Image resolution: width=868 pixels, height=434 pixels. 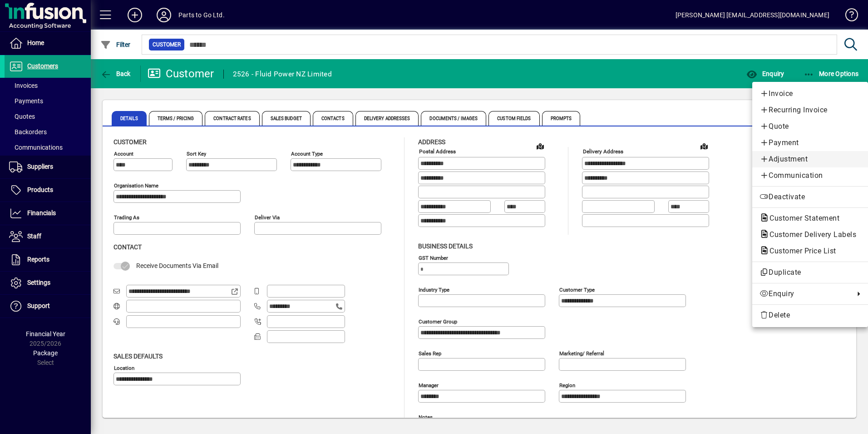 I want to click on span: Customer Statement, so click(x=802, y=218).